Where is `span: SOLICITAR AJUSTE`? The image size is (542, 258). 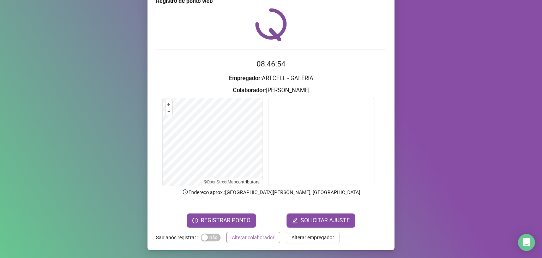 span: SOLICITAR AJUSTE is located at coordinates (325, 220).